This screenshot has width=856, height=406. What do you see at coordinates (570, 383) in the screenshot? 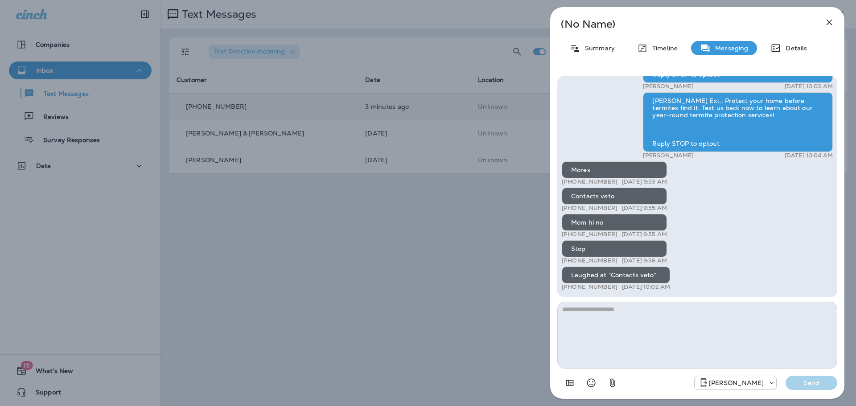
I see `button: Add in a premade template` at bounding box center [570, 383].